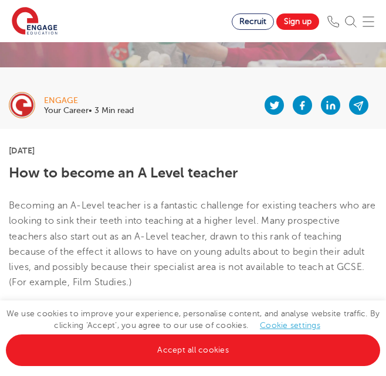 The image size is (386, 376). What do you see at coordinates (297, 22) in the screenshot?
I see `a: Sign up` at bounding box center [297, 22].